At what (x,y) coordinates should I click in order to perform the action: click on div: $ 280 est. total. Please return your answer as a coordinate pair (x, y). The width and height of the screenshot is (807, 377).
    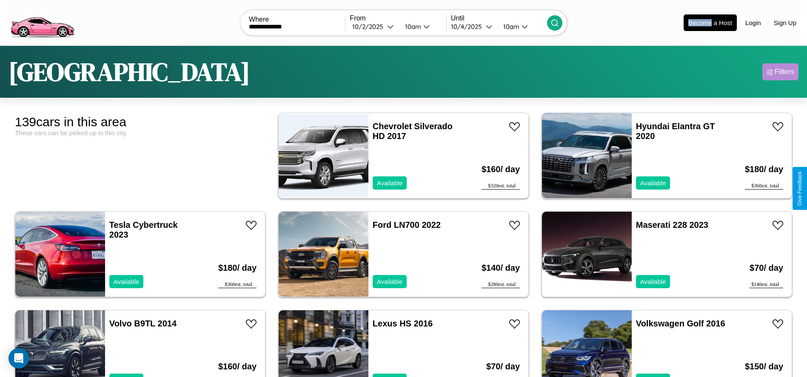
    Looking at the image, I should click on (501, 285).